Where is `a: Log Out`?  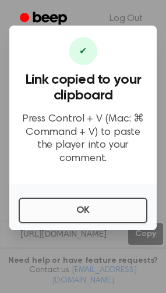
a: Log Out is located at coordinates (126, 19).